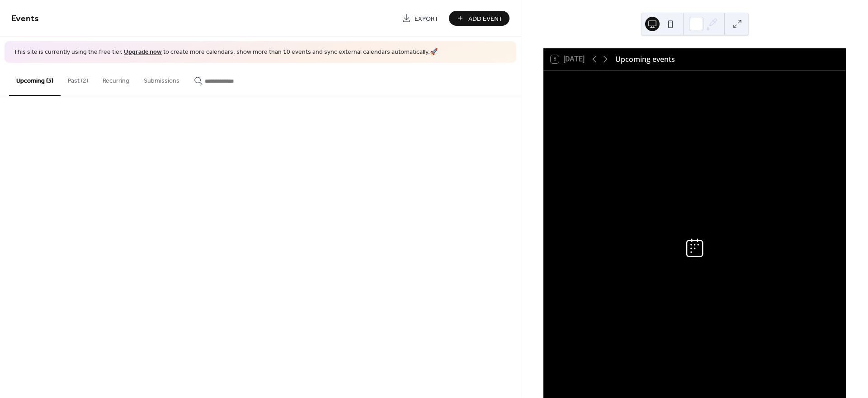  Describe the element at coordinates (480, 18) in the screenshot. I see `a: Add Event` at that location.